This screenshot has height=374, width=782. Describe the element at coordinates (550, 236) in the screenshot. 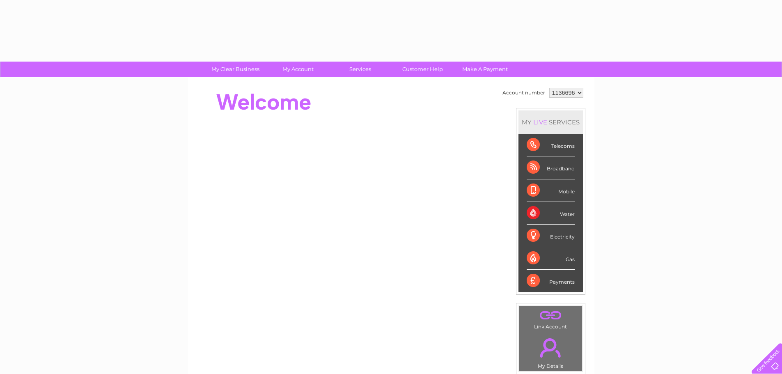

I see `div: Electricity` at that location.